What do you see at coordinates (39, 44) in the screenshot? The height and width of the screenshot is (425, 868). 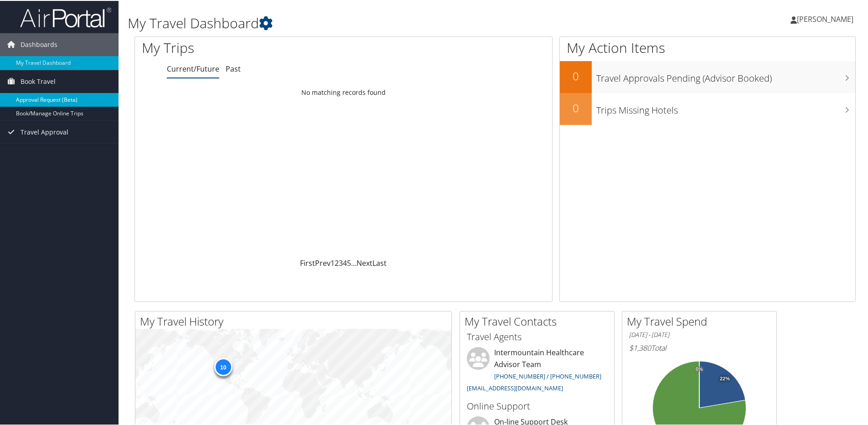 I see `span: Dashboards` at bounding box center [39, 44].